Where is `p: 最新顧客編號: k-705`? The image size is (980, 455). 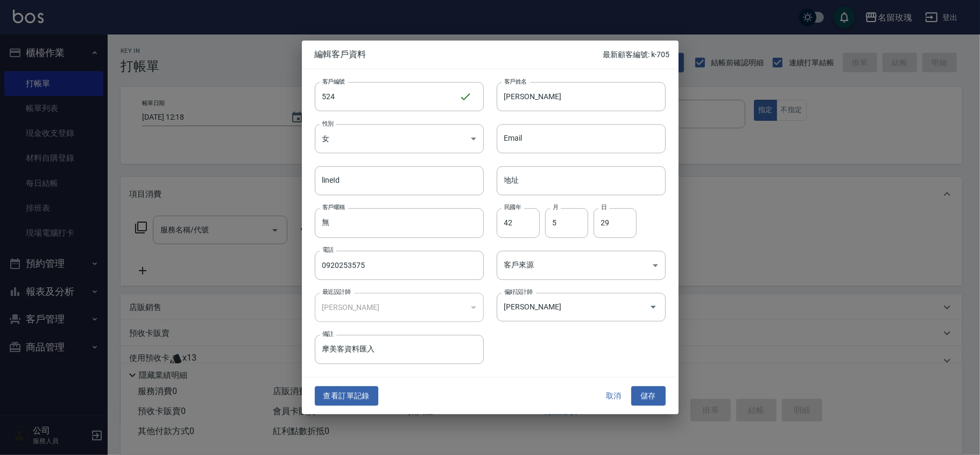
p: 最新顧客編號: k-705 is located at coordinates (636, 54).